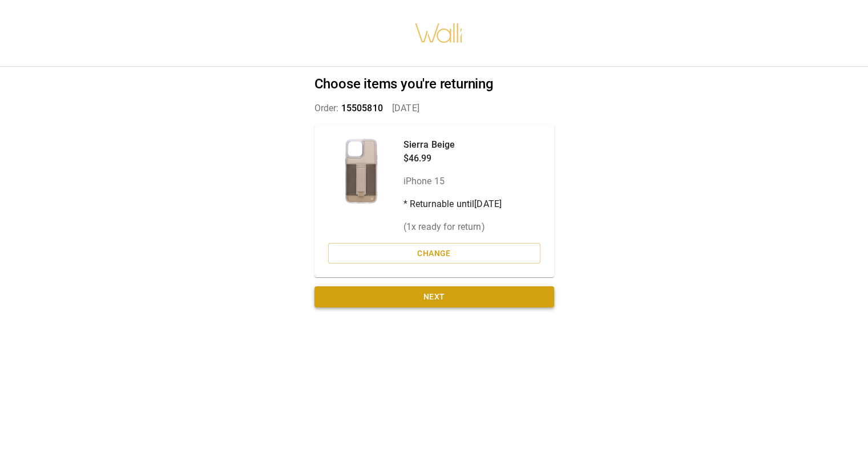 Image resolution: width=868 pixels, height=462 pixels. Describe the element at coordinates (362, 108) in the screenshot. I see `span: 15505810` at that location.